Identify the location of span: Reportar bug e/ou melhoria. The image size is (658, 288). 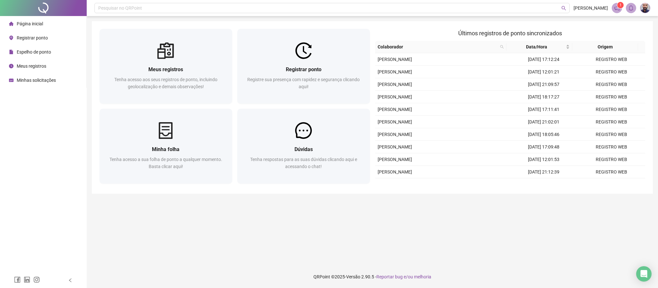
(404, 277).